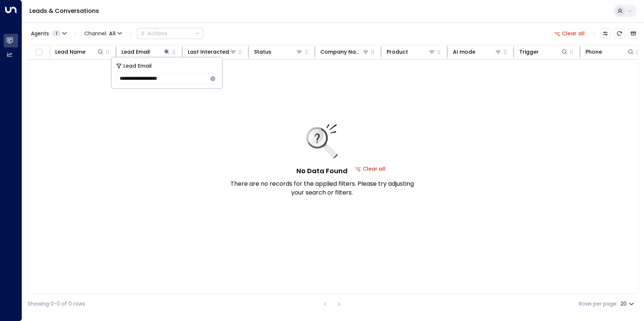  Describe the element at coordinates (170, 34) in the screenshot. I see `button: Actions` at that location.